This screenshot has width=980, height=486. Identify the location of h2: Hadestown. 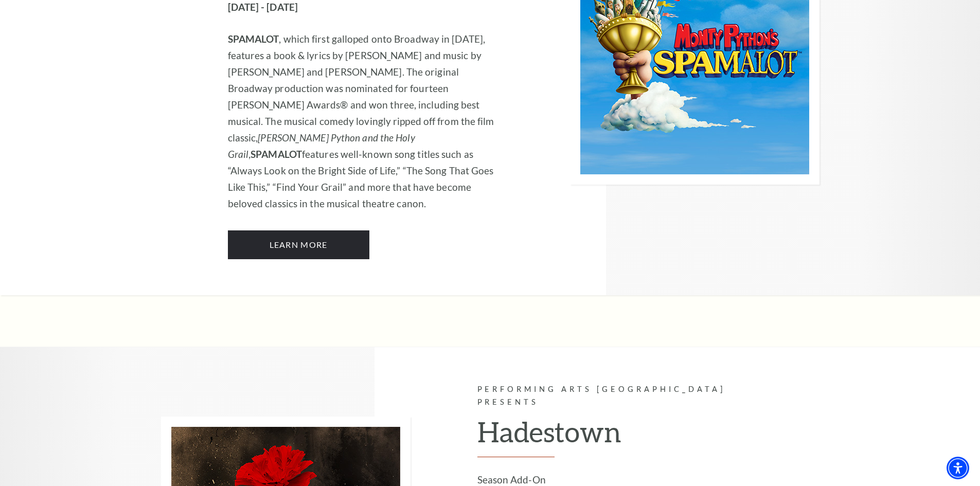
(615, 436).